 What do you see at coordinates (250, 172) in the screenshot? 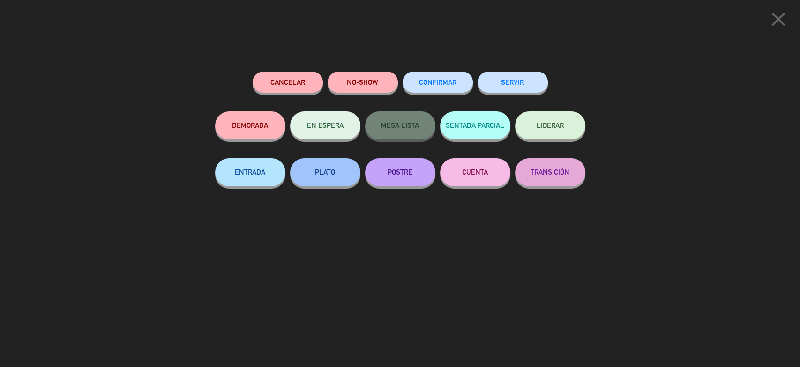
I see `button: ENTRADA` at bounding box center [250, 172].